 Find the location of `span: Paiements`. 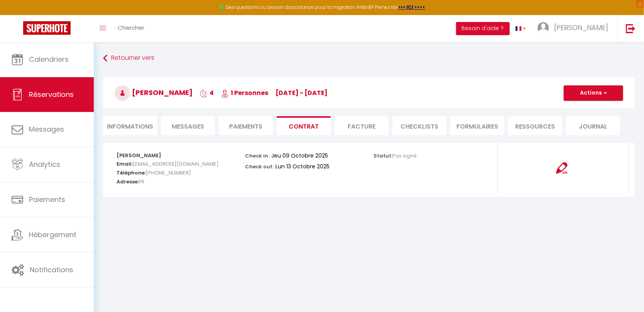

span: Paiements is located at coordinates (47, 199).